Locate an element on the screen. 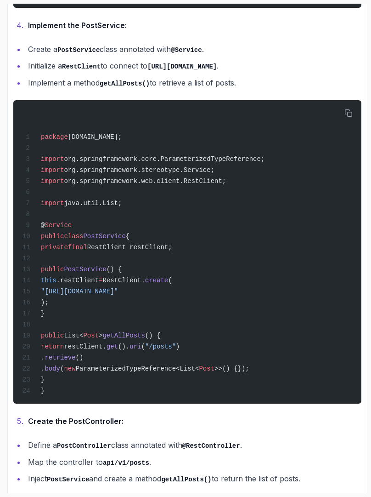 This screenshot has height=497, width=371. code: api/v1/posts is located at coordinates (126, 463).